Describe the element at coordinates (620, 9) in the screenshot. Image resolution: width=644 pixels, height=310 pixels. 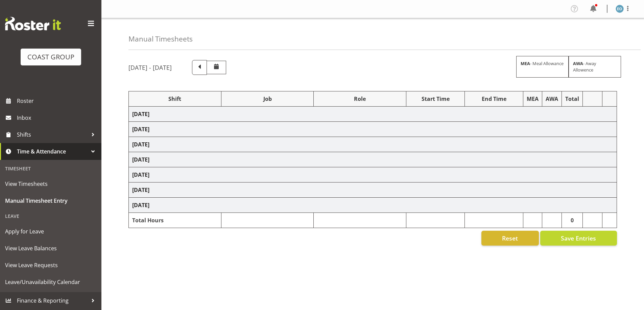
I see `img: ed-odum1178.jpg` at that location.